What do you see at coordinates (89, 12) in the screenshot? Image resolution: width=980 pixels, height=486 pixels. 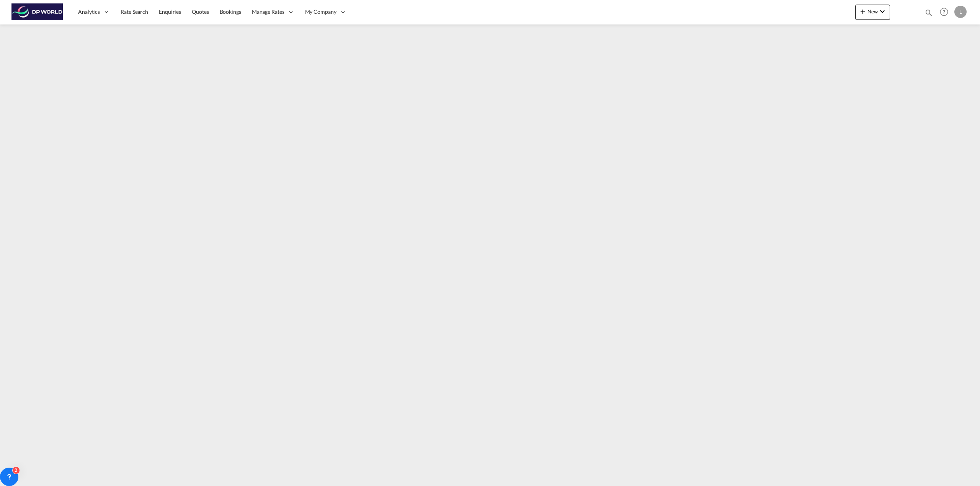 I see `span: Analytics` at bounding box center [89, 12].